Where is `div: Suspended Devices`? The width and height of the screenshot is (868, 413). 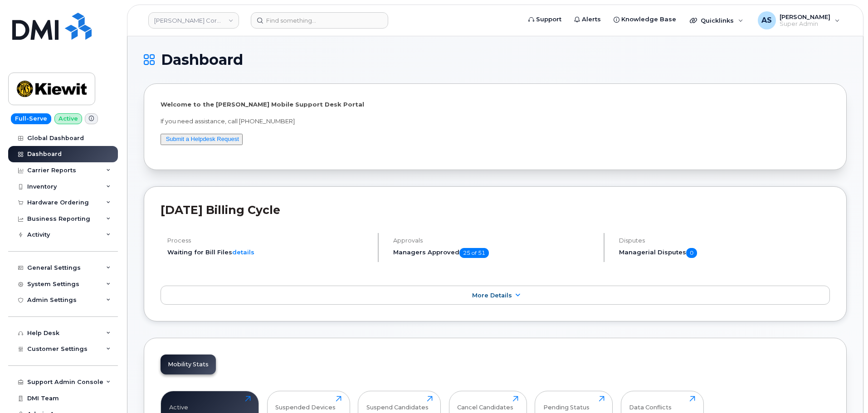 div: Suspended Devices is located at coordinates (305, 403).